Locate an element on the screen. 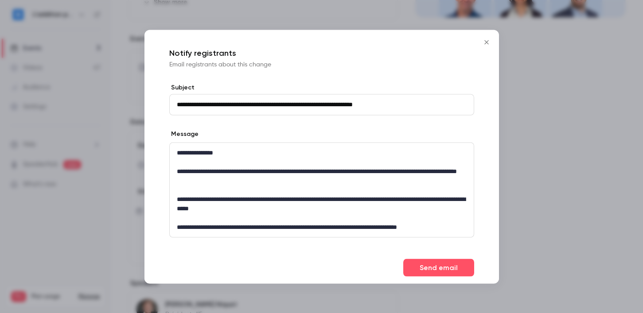 The image size is (643, 313). button: Send email is located at coordinates (439, 268).